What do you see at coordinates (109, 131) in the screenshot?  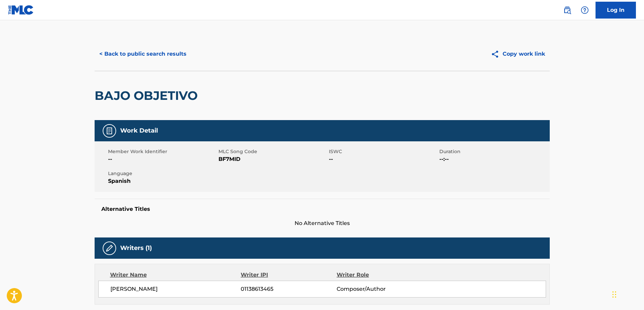 I see `img: Work Detail` at bounding box center [109, 131].